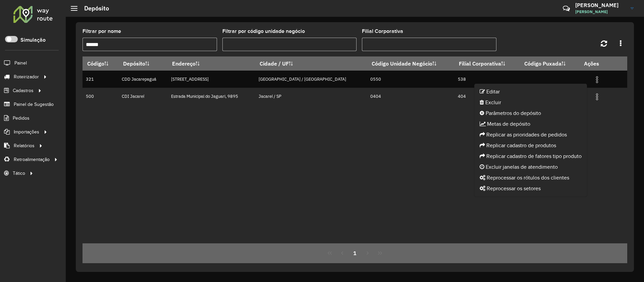  What do you see at coordinates (93, 8) in the screenshot?
I see `h2: Depósito` at bounding box center [93, 8].